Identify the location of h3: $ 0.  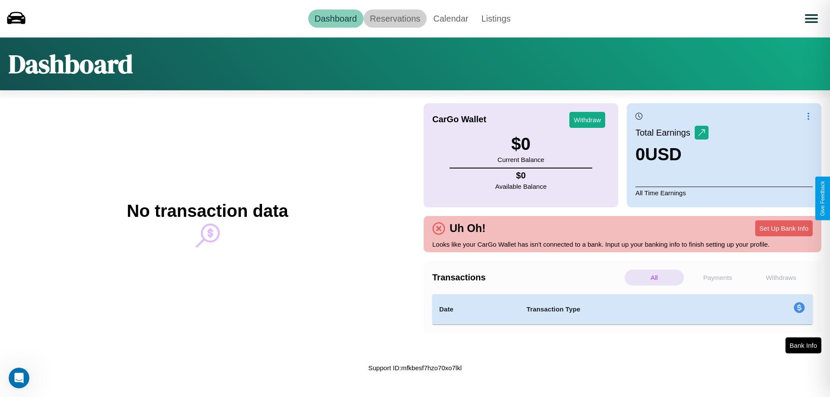
(521, 144).